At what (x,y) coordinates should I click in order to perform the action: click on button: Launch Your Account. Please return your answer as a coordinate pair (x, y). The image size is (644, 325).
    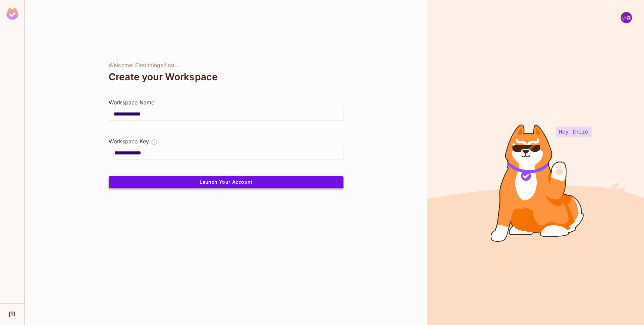
    Looking at the image, I should click on (226, 182).